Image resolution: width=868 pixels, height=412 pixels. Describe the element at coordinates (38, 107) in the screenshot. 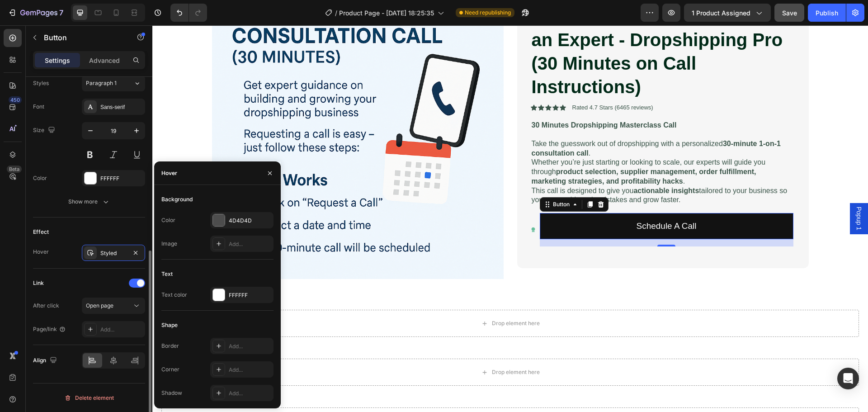

I see `div: Font` at that location.